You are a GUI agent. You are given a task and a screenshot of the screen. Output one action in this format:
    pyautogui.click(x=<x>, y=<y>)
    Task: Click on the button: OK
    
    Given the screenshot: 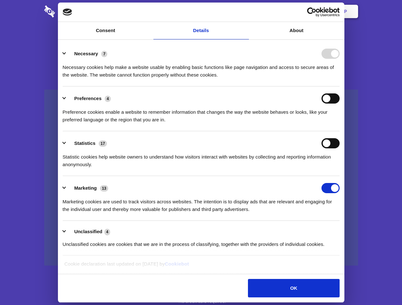 What is the action you would take?
    pyautogui.click(x=293, y=289)
    